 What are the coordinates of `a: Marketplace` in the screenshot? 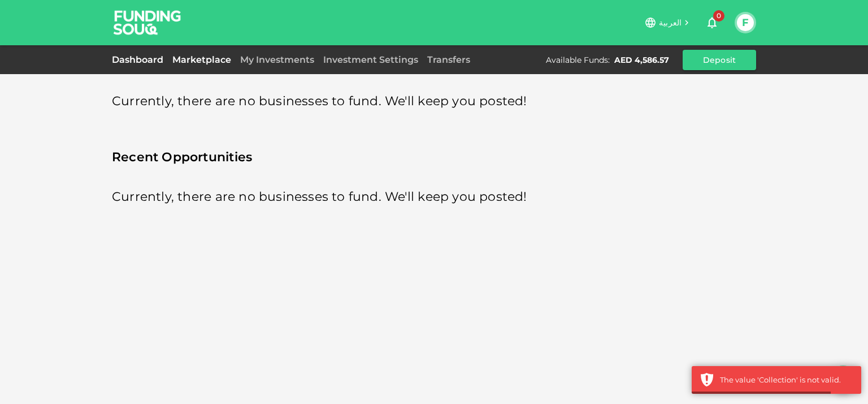 It's located at (201, 59).